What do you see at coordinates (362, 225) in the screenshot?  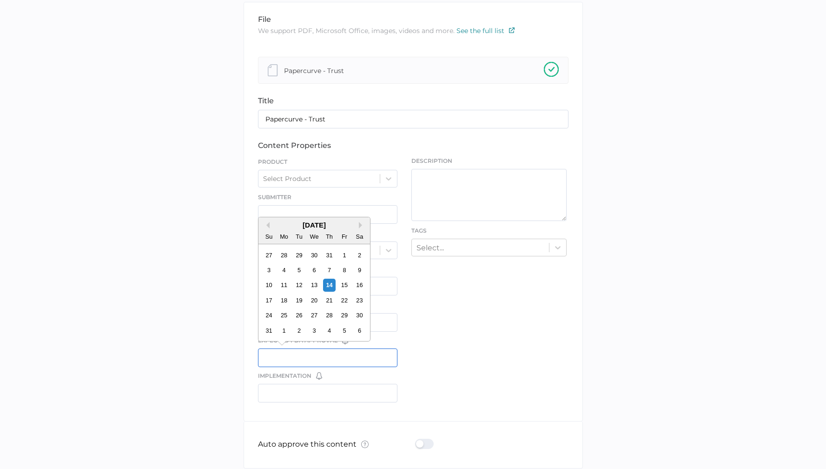 I see `button: Next Month` at bounding box center [362, 225].